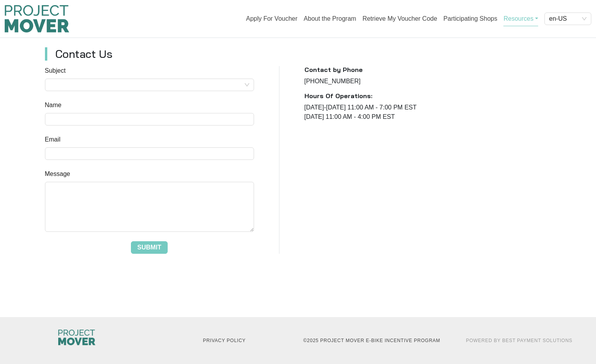 This screenshot has width=596, height=364. What do you see at coordinates (333, 69) in the screenshot?
I see `strong: Contact by Phone` at bounding box center [333, 69].